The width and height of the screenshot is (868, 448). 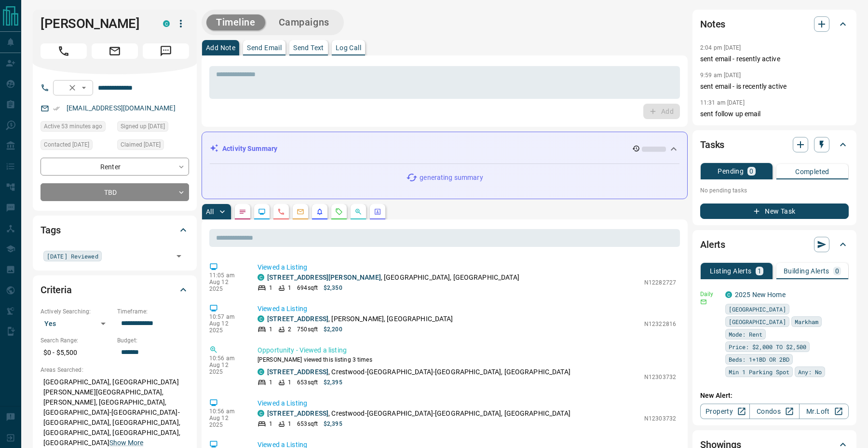 What do you see at coordinates (348, 48) in the screenshot?
I see `p: Log Call` at bounding box center [348, 48].